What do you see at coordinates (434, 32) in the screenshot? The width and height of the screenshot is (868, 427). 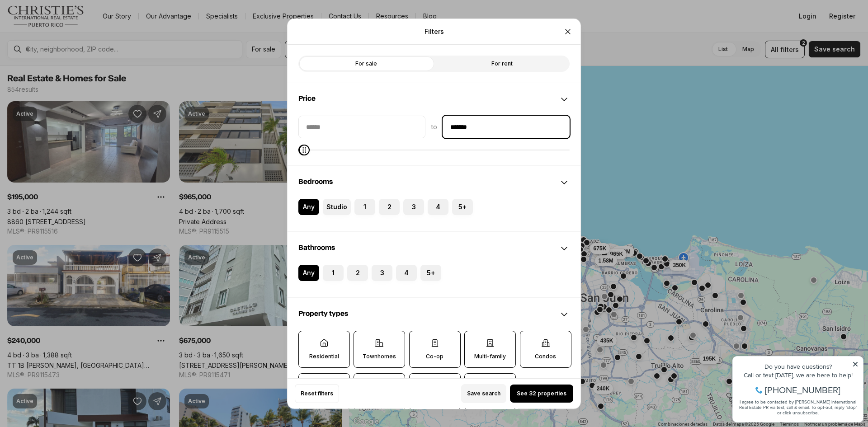 I see `p: Filters` at bounding box center [434, 32].